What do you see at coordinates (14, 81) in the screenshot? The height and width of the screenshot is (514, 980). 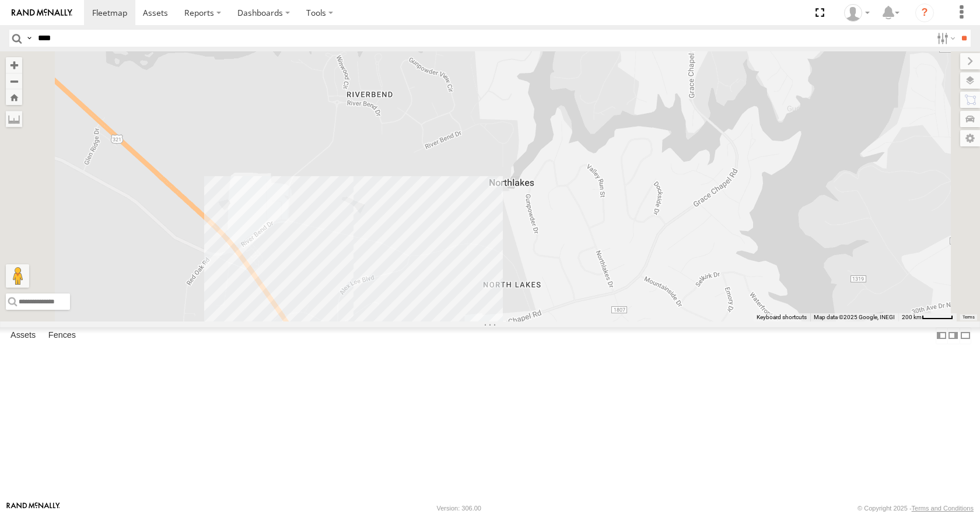 I see `button: Zoom out` at bounding box center [14, 81].